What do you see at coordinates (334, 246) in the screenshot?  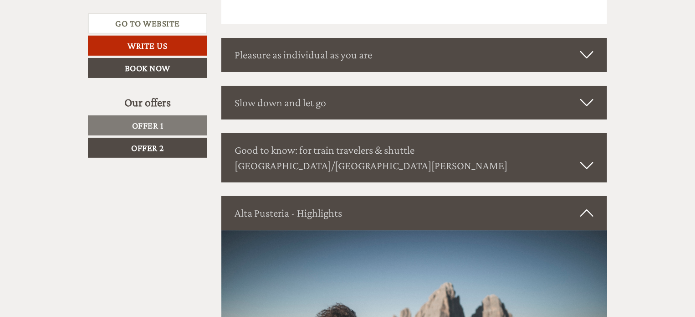 I see `button: Send` at bounding box center [334, 246].